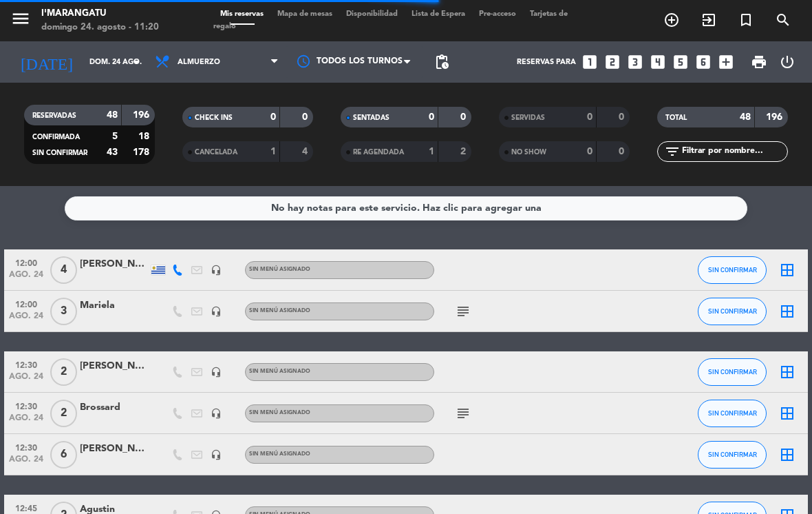 Image resolution: width=812 pixels, height=514 pixels. What do you see at coordinates (213, 118) in the screenshot?
I see `span: CHECK INS` at bounding box center [213, 118].